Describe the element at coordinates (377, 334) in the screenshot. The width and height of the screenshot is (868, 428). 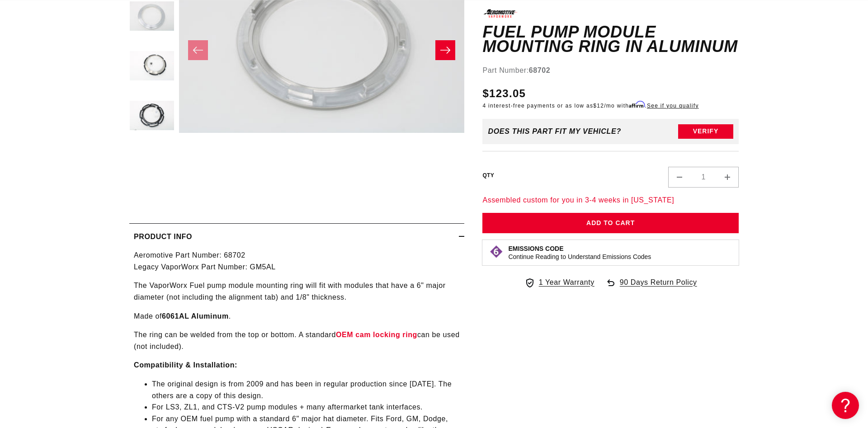
I see `a: OEM cam locking ring` at that location.